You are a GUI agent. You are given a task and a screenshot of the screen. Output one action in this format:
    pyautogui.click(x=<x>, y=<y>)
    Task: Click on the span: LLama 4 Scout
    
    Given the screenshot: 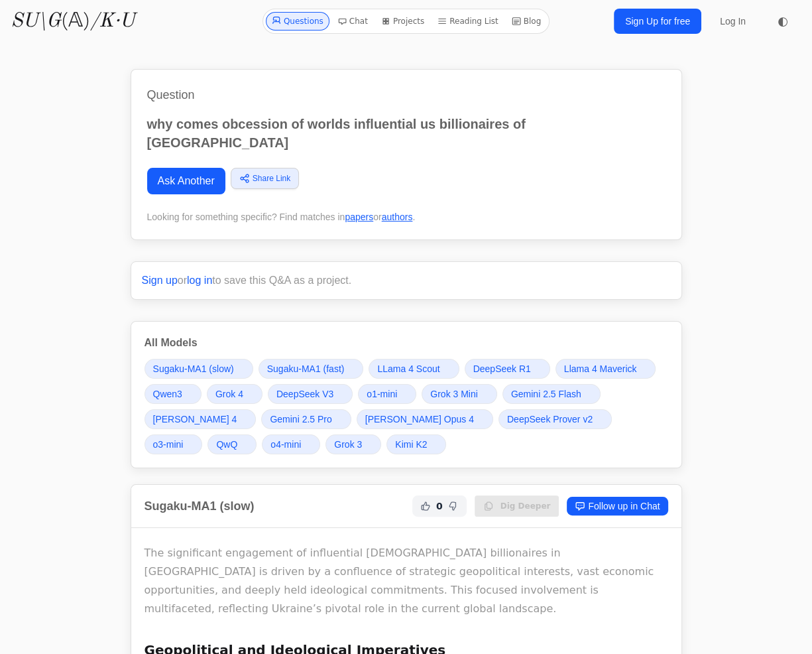 What is the action you would take?
    pyautogui.click(x=408, y=369)
    